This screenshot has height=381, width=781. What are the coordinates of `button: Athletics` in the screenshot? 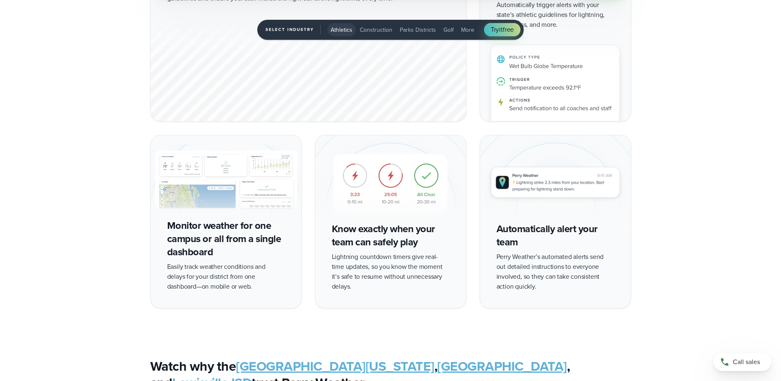 It's located at (341, 30).